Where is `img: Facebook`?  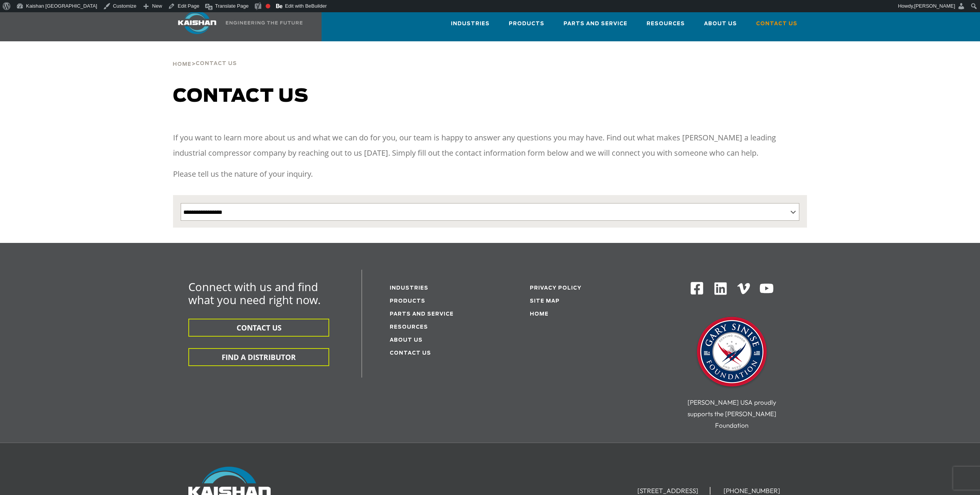 img: Facebook is located at coordinates (697, 288).